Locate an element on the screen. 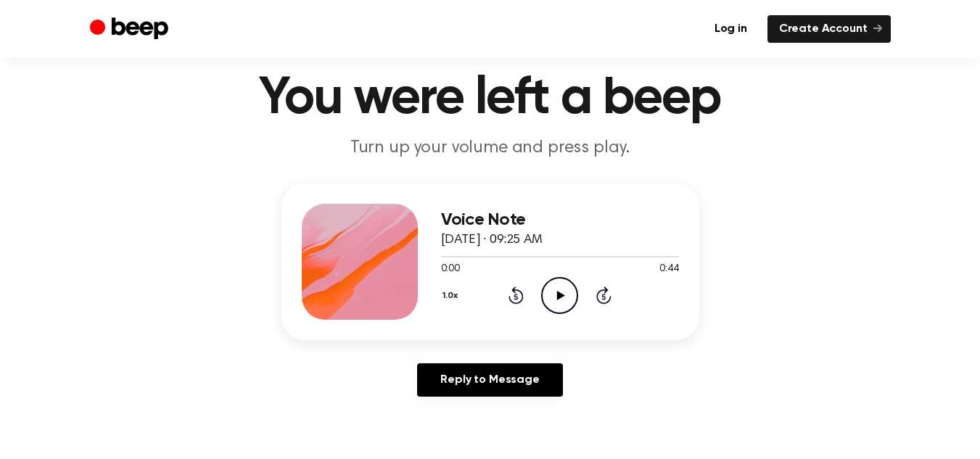 The image size is (980, 459). a: Reply to Message is located at coordinates (490, 380).